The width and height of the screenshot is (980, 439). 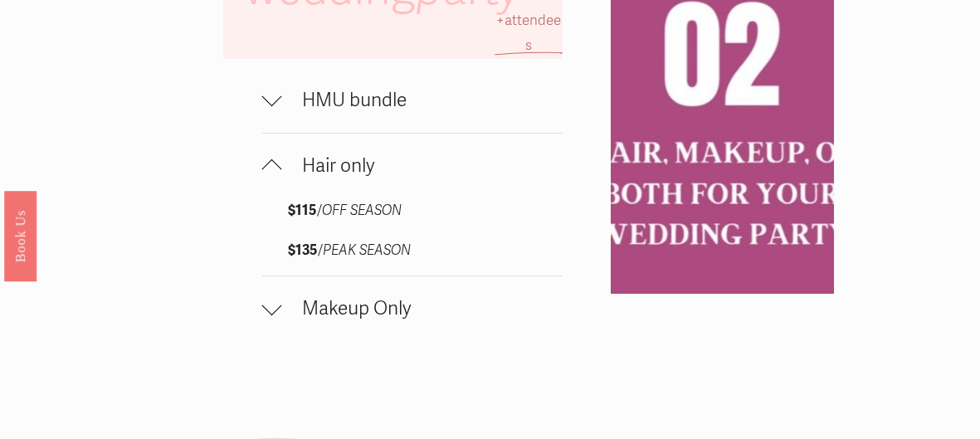 What do you see at coordinates (422, 100) in the screenshot?
I see `span: HMU bundle` at bounding box center [422, 100].